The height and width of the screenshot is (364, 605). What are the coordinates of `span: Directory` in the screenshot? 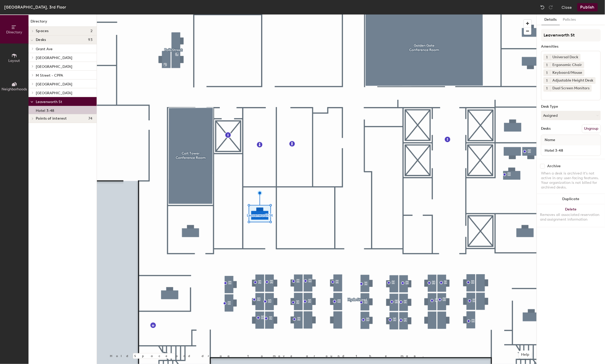 It's located at (14, 32).